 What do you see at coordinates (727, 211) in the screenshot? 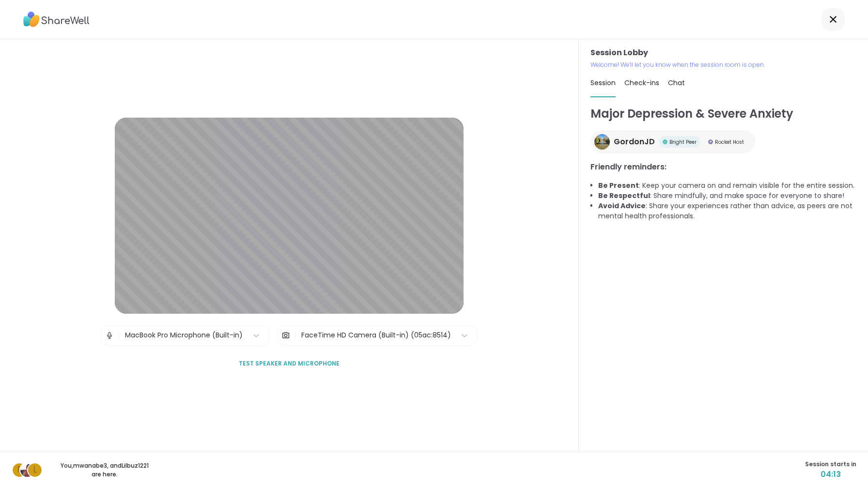
I see `li: : Share your experiences rather than advice, as peers are not mental health professionals.` at bounding box center [727, 211].